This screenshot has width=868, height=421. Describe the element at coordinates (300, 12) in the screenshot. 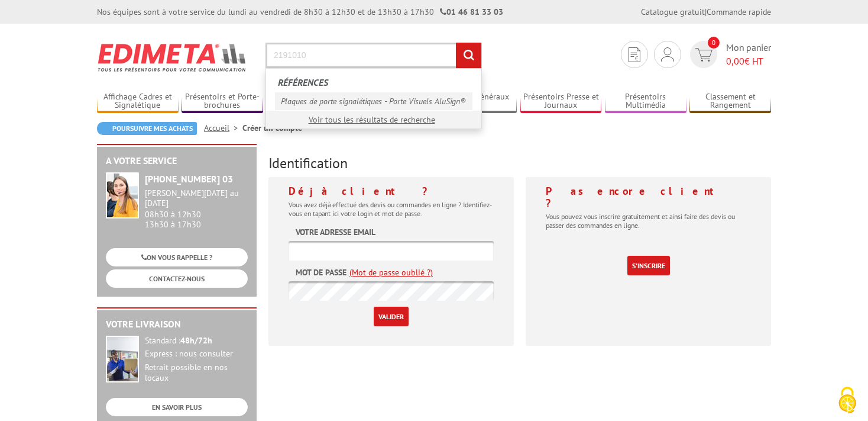

I see `div: Nos équipes sont à votre service du lundi au vendredi de 8h30 à 12h30 et de 13h30 à 17h30` at that location.